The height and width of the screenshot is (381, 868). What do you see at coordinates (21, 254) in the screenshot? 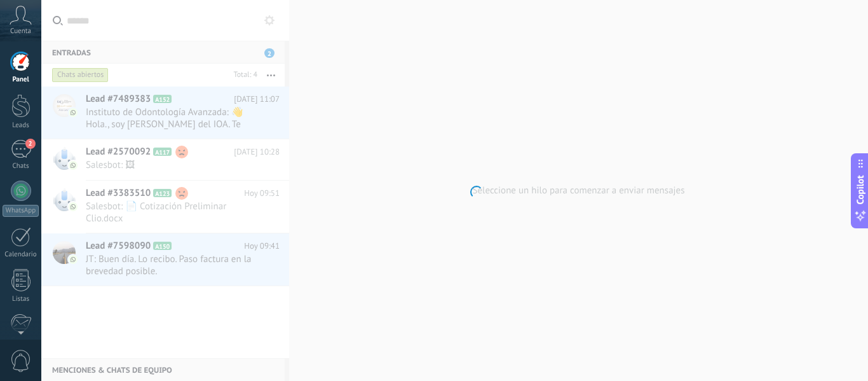
I see `div: Calendario` at bounding box center [21, 254].